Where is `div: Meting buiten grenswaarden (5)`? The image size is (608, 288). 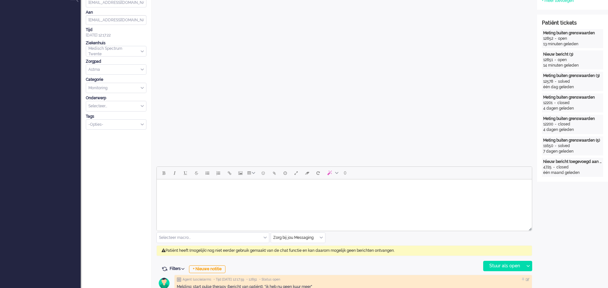
div: Meting buiten grenswaarden (5) is located at coordinates (573, 140).